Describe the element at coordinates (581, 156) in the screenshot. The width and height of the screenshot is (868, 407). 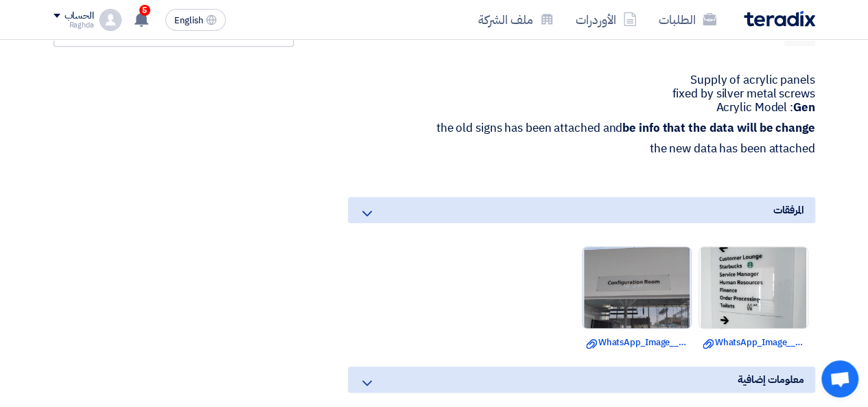
I see `p: the new data has been attached` at that location.